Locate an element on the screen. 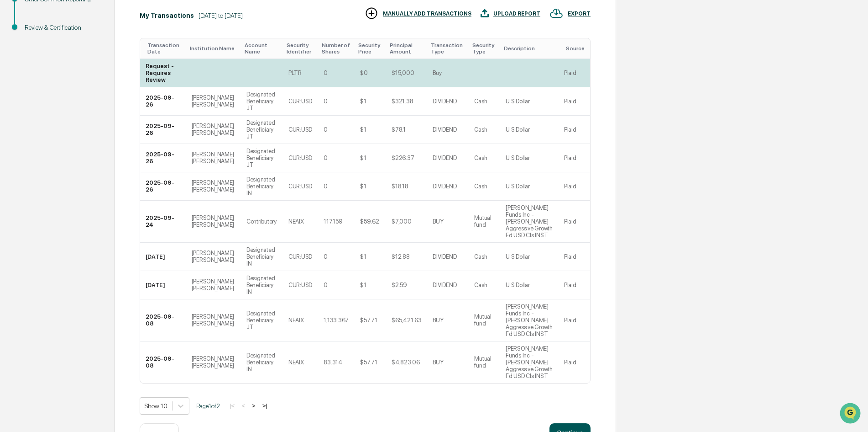 The image size is (868, 432). div: We're available if you need us! is located at coordinates (73, 83).